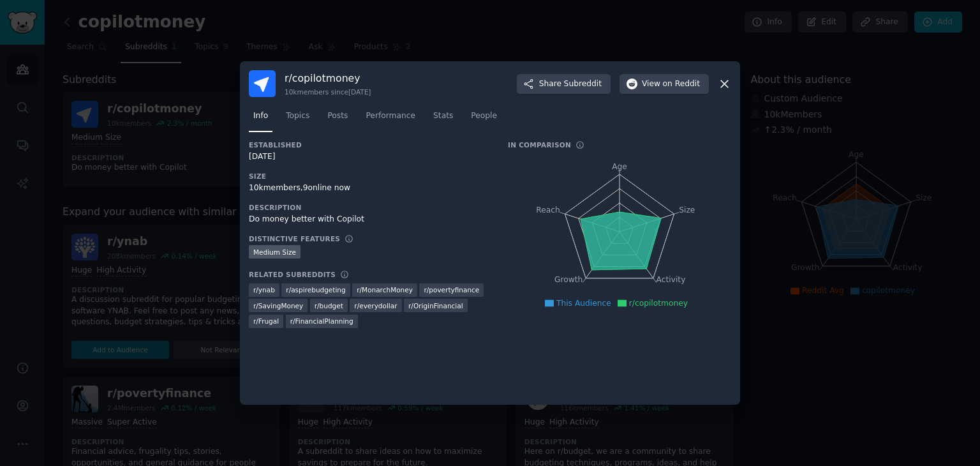 This screenshot has height=466, width=980. What do you see at coordinates (370, 219) in the screenshot?
I see `div: Do money better with Copilot` at bounding box center [370, 219].